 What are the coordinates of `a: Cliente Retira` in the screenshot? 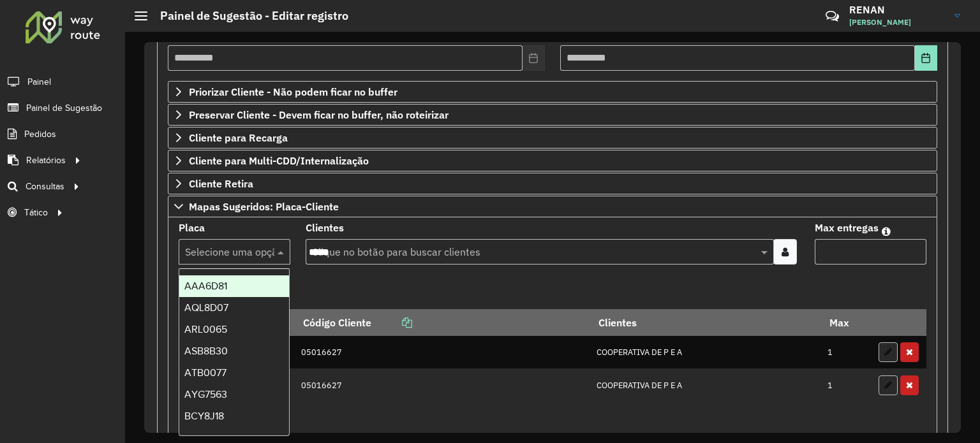 It's located at (553, 184).